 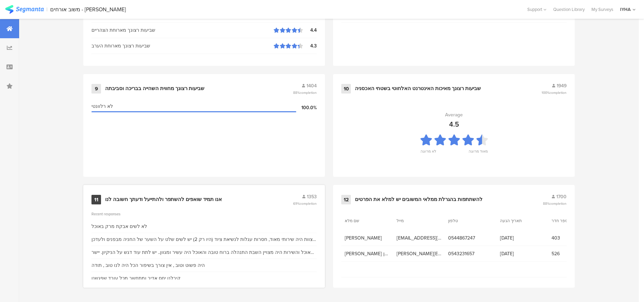 I want to click on div: לא מרוצה, so click(x=428, y=153).